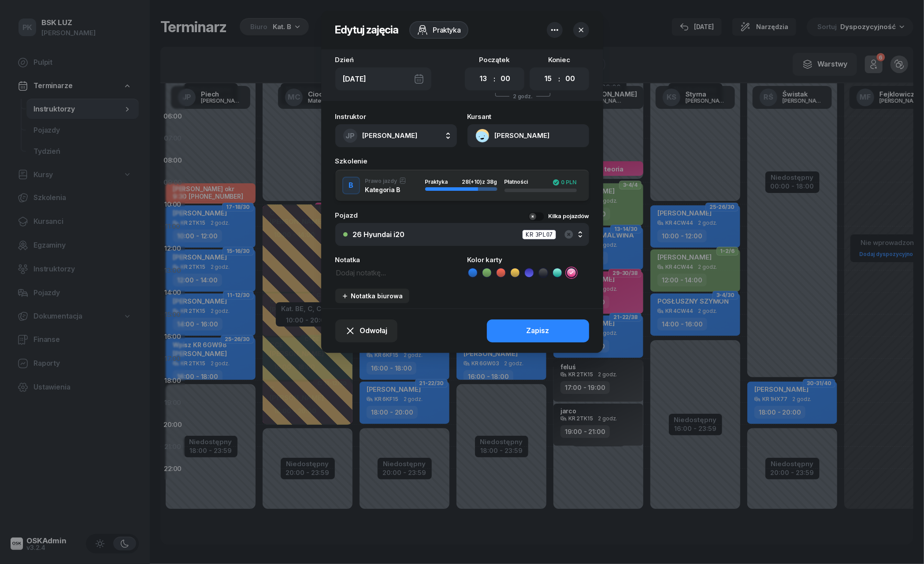 The height and width of the screenshot is (564, 924). I want to click on button: Odwołaj, so click(366, 331).